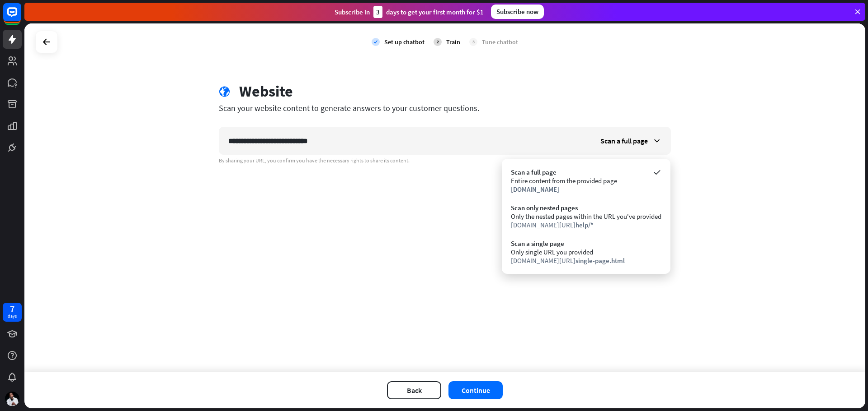 This screenshot has height=411, width=868. What do you see at coordinates (586, 172) in the screenshot?
I see `div: Scan a full page` at bounding box center [586, 172].